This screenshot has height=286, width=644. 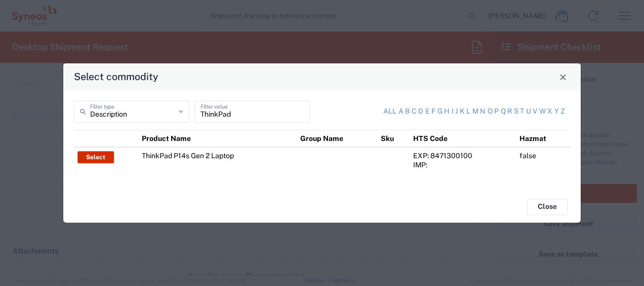 What do you see at coordinates (463, 139) in the screenshot?
I see `th: HTS Code` at bounding box center [463, 139].